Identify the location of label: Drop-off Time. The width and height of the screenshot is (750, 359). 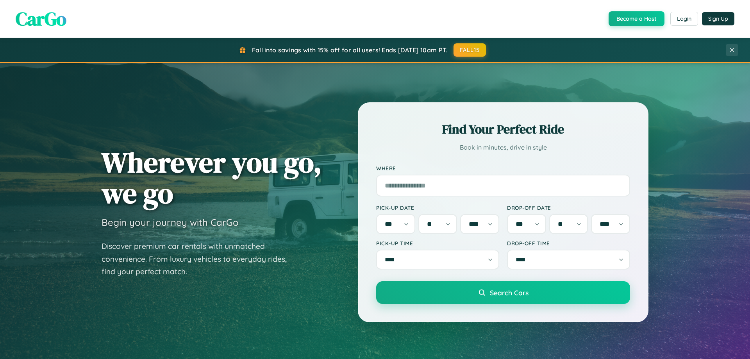
(569, 243).